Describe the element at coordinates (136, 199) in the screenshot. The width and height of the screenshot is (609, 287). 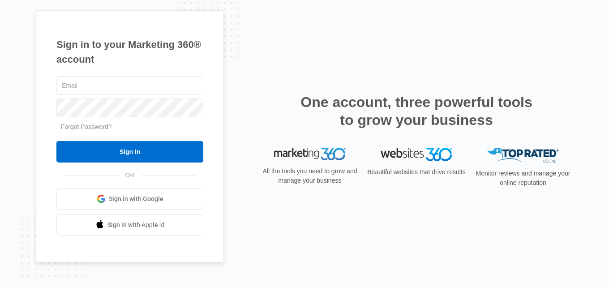
I see `span: Sign in with Google` at that location.